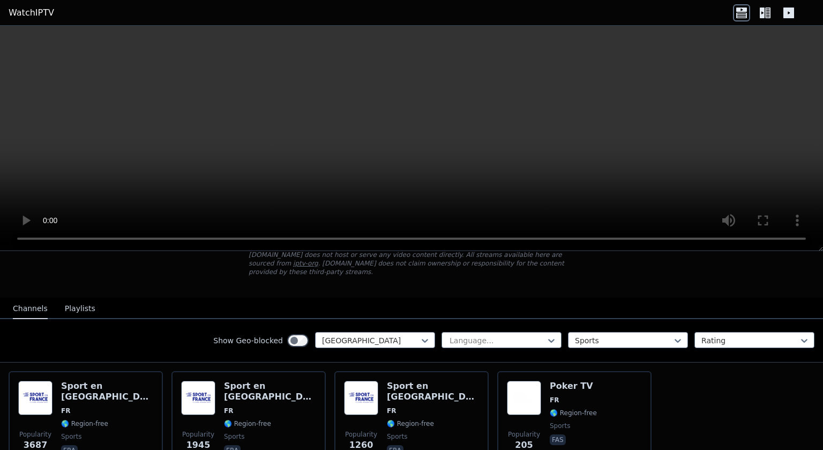 The width and height of the screenshot is (823, 450). What do you see at coordinates (248, 340) in the screenshot?
I see `label: Show Geo-blocked` at bounding box center [248, 340].